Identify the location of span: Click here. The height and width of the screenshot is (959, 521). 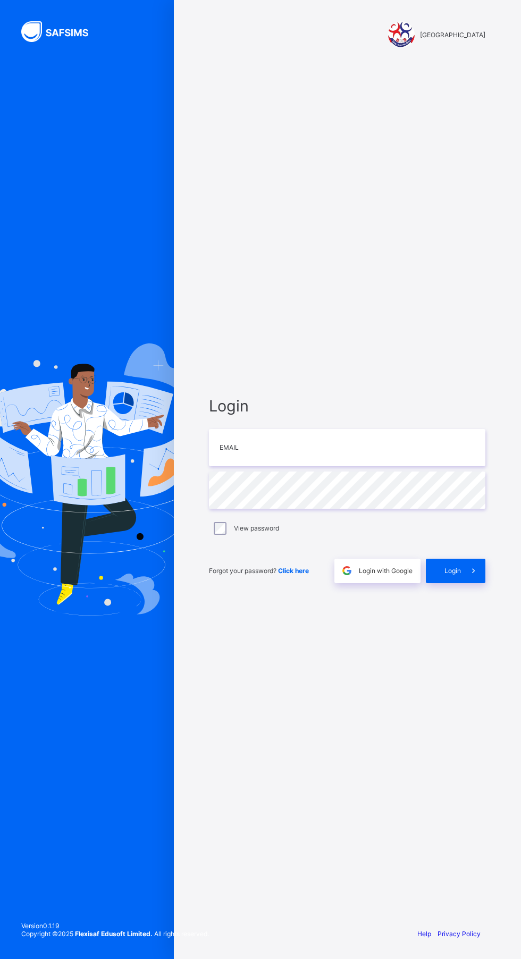
(294, 571).